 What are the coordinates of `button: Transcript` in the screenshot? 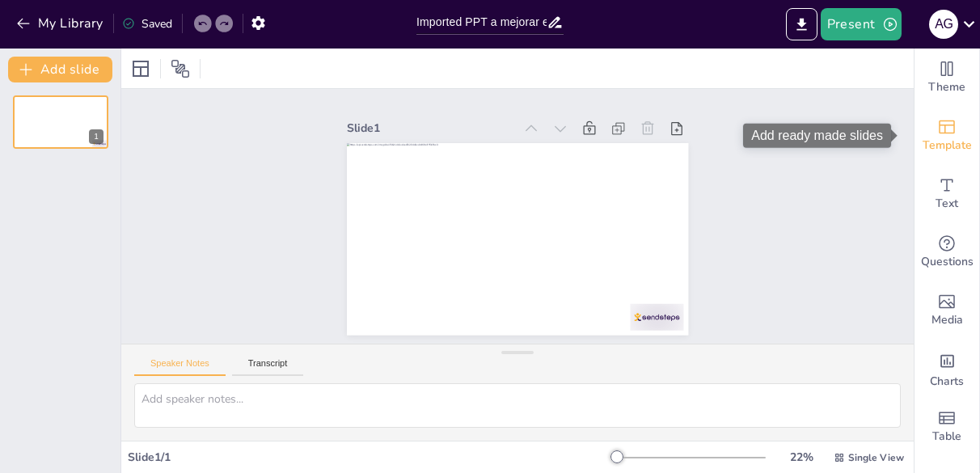 It's located at (267, 367).